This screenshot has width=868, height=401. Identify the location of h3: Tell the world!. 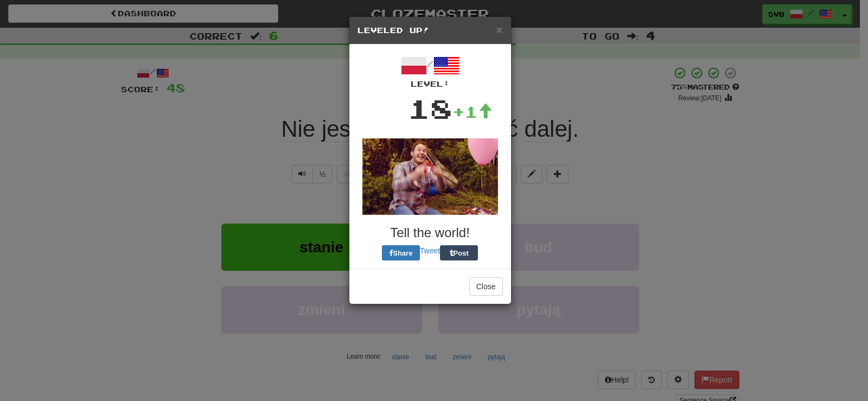
(431, 233).